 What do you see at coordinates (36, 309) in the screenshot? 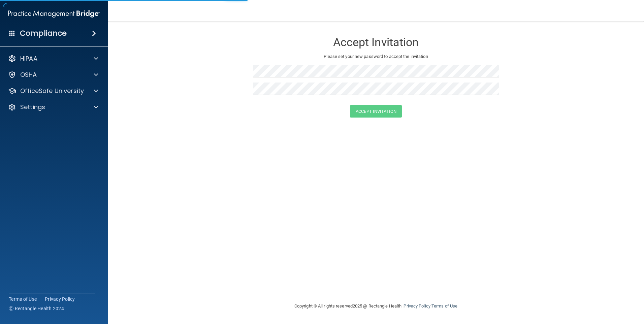
I see `span: Ⓒ Rectangle Health 2024` at bounding box center [36, 309].